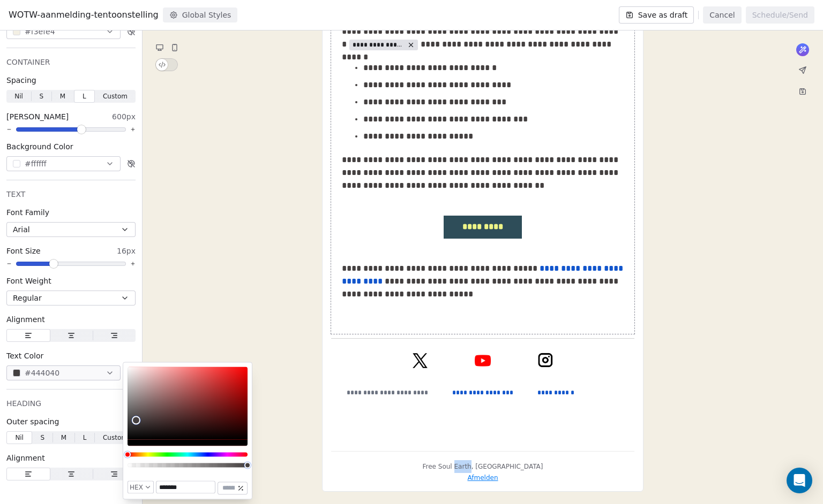 The image size is (823, 504). I want to click on span: #444040, so click(42, 373).